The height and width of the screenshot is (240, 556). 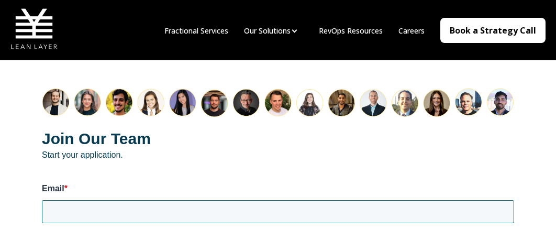 I want to click on div: Navigation Menu, so click(x=294, y=30).